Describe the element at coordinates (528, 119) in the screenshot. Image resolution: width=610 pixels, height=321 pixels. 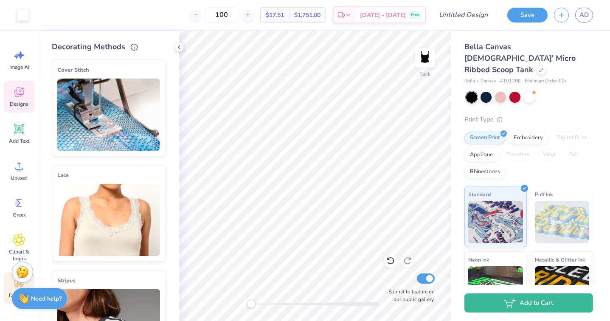
I see `div: Print Type` at that location.